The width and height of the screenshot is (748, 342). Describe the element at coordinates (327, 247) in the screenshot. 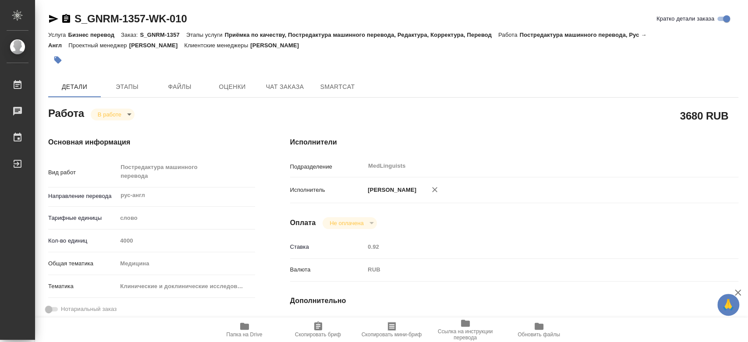

I see `p: Ставка` at that location.